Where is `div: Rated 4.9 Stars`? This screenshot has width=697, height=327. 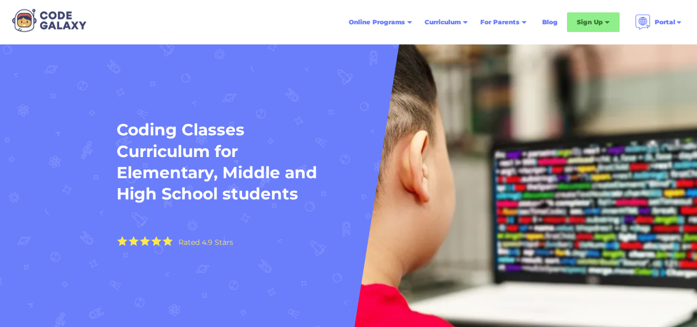 div: Rated 4.9 Stars is located at coordinates (206, 242).